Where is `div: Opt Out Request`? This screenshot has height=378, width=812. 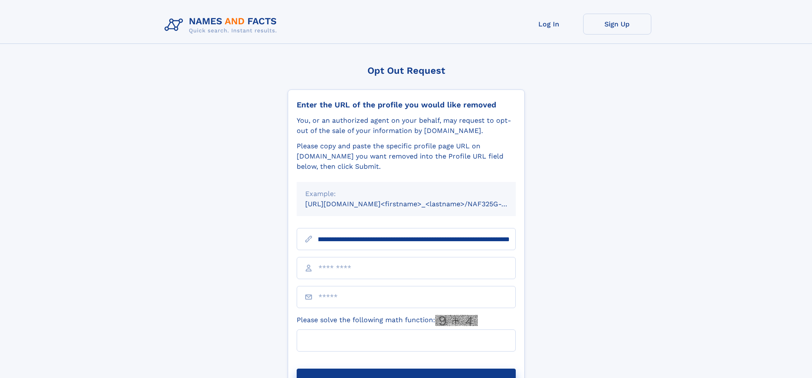 div: Opt Out Request is located at coordinates (406, 70).